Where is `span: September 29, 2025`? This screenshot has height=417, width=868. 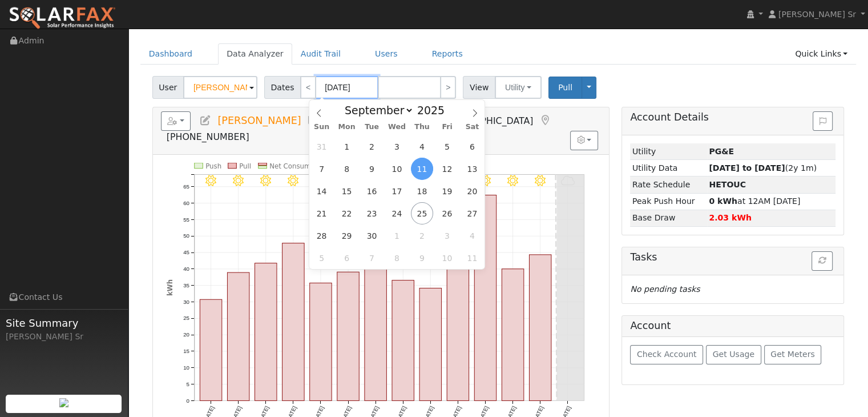
span: September 29, 2025 is located at coordinates (347, 236).